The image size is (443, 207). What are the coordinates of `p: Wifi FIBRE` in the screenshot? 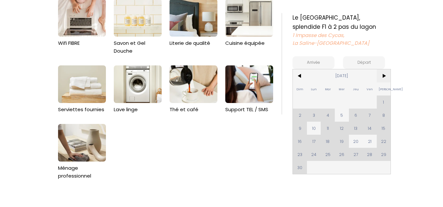 It's located at (82, 43).